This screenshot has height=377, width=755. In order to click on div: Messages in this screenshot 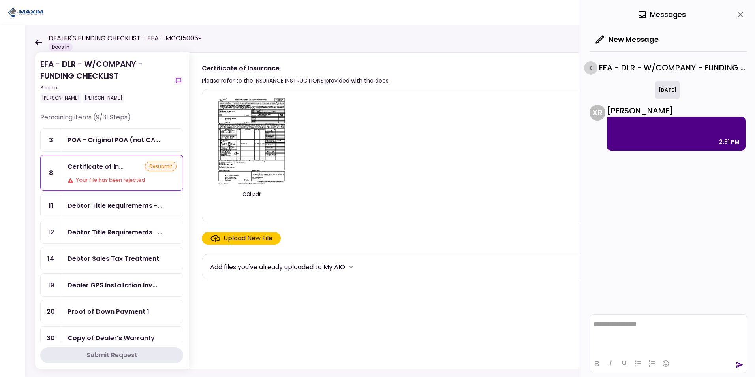, I will do `click(662, 15)`.